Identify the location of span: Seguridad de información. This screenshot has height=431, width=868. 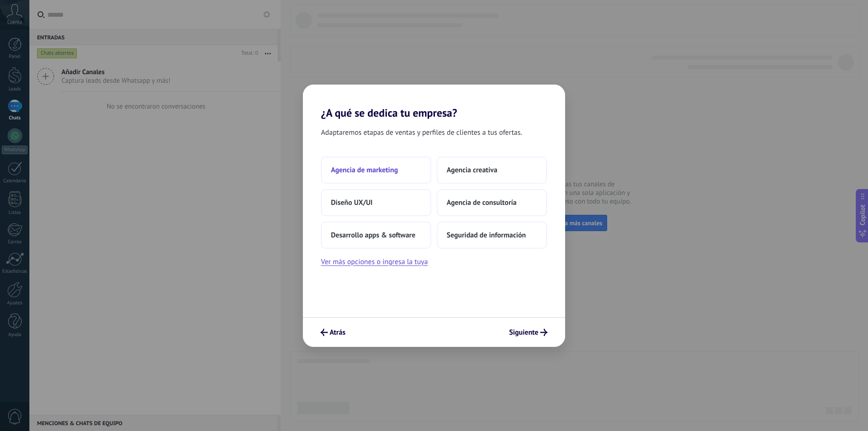
(486, 235).